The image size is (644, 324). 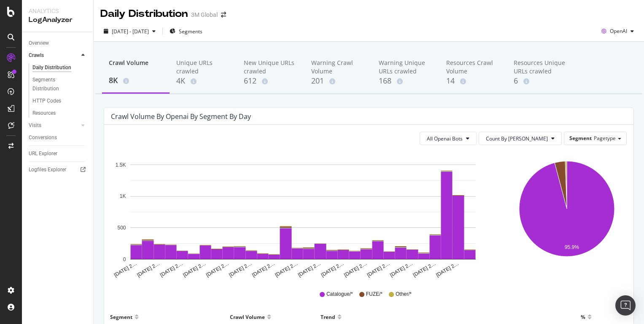 I want to click on button: OpenAI, so click(x=617, y=31).